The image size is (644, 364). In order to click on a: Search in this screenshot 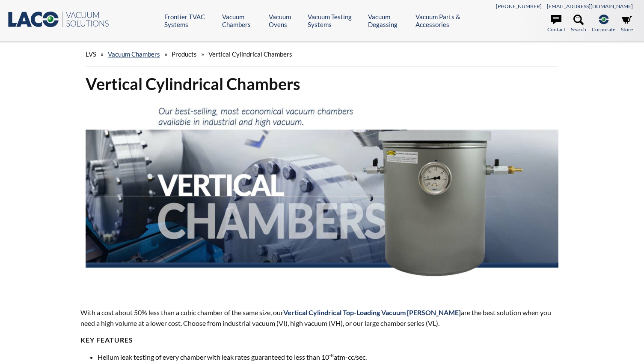, I will do `click(578, 24)`.